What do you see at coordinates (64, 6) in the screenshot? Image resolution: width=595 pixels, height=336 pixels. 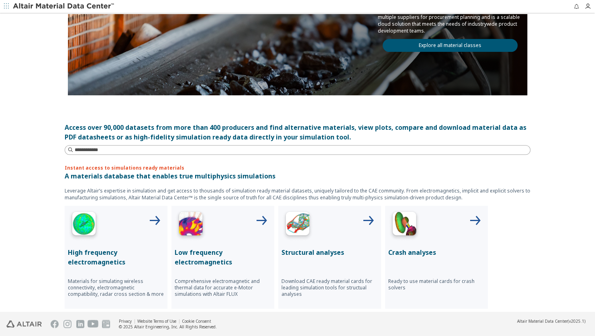 I see `img: Altair Material Data Center` at bounding box center [64, 6].